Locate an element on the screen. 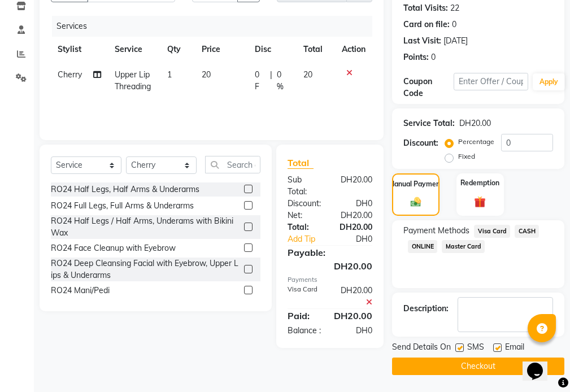 This screenshot has width=570, height=392. div: Paid: is located at coordinates (302, 316).